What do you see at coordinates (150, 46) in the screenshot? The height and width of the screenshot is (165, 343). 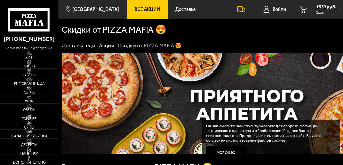 I see `div: Скидки от PIZZA MAFIA 😍` at bounding box center [150, 46].